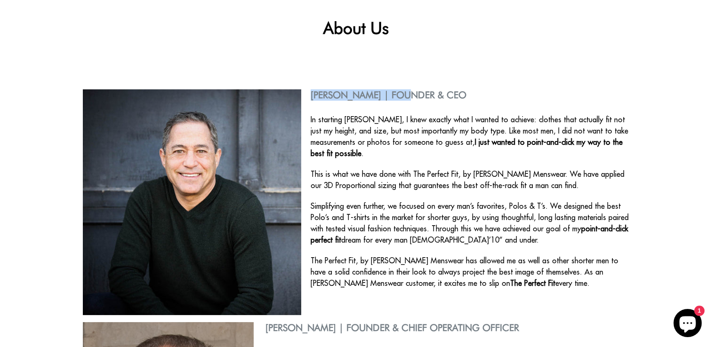 The width and height of the screenshot is (712, 347). What do you see at coordinates (325, 240) in the screenshot?
I see `strong: perfect fit` at bounding box center [325, 240].